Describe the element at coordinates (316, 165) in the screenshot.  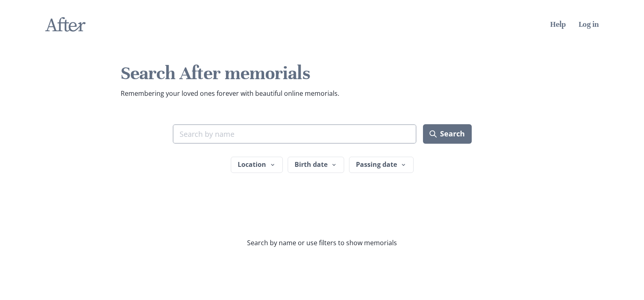
I see `button: Birth date` at that location.